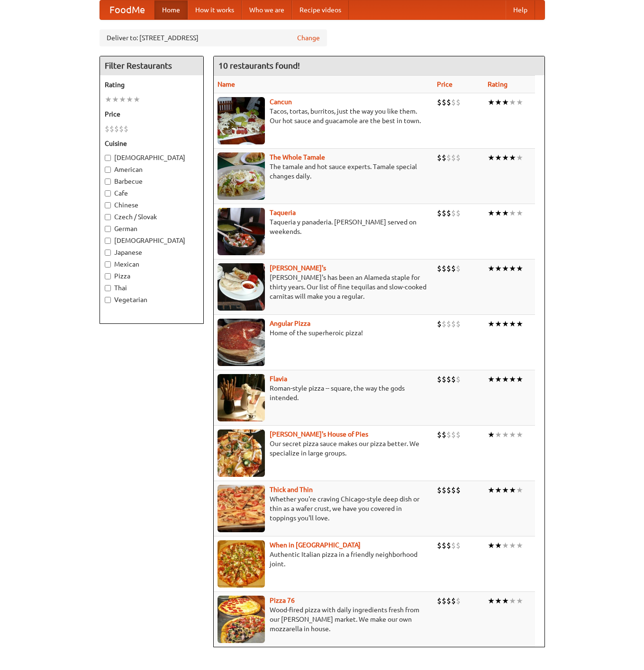 The width and height of the screenshot is (644, 670). What do you see at coordinates (151, 66) in the screenshot?
I see `h4: Filter Restaurants` at bounding box center [151, 66].